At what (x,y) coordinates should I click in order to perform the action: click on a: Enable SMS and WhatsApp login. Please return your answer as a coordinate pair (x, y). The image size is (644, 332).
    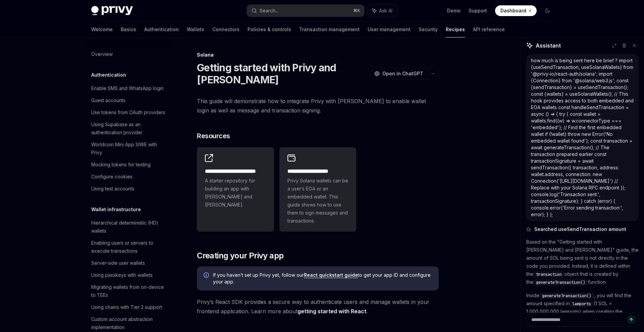
    Looking at the image, I should click on (129, 88).